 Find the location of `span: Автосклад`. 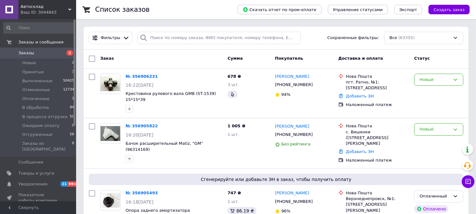

span: Автосклад is located at coordinates (44, 7).